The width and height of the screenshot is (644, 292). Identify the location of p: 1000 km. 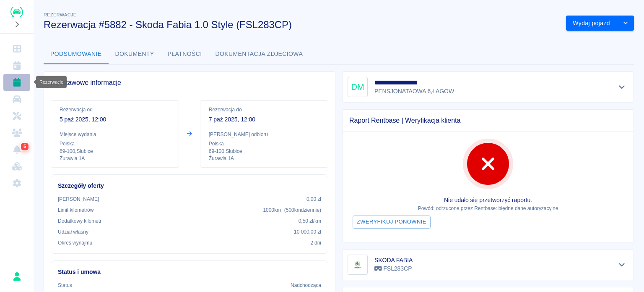
(292, 210).